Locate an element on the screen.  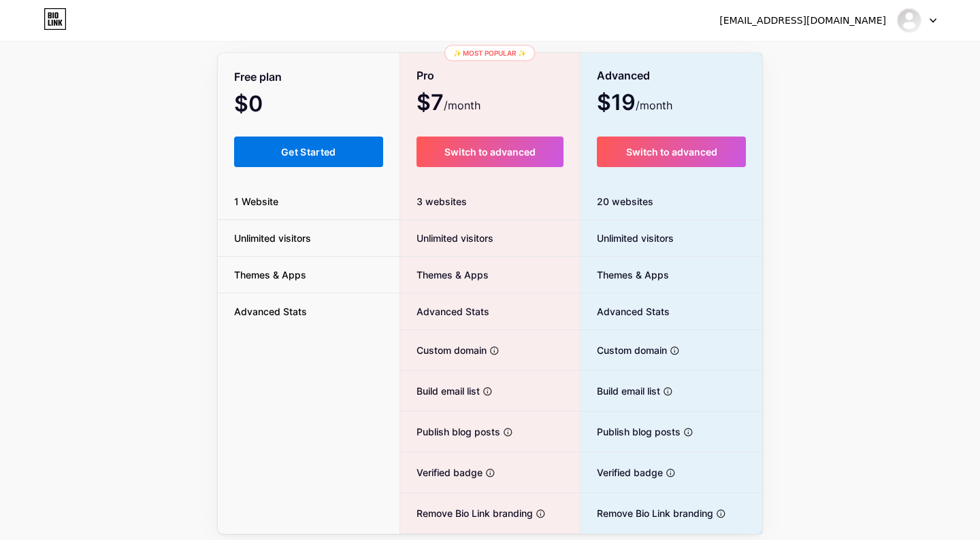
button: Get Started is located at coordinates (308, 152).